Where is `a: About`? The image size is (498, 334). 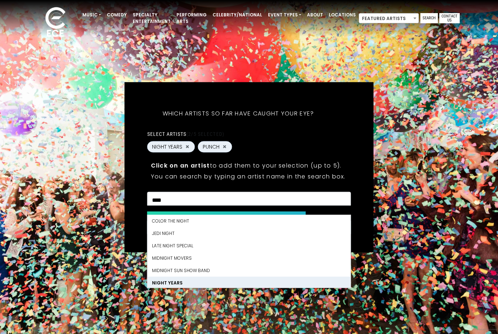
a: About is located at coordinates (315, 15).